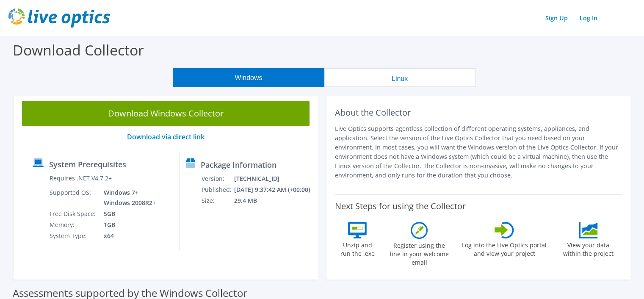  I want to click on p: Live Optics supports agentless collection of different operating systems, appliances, and applica..., so click(478, 152).